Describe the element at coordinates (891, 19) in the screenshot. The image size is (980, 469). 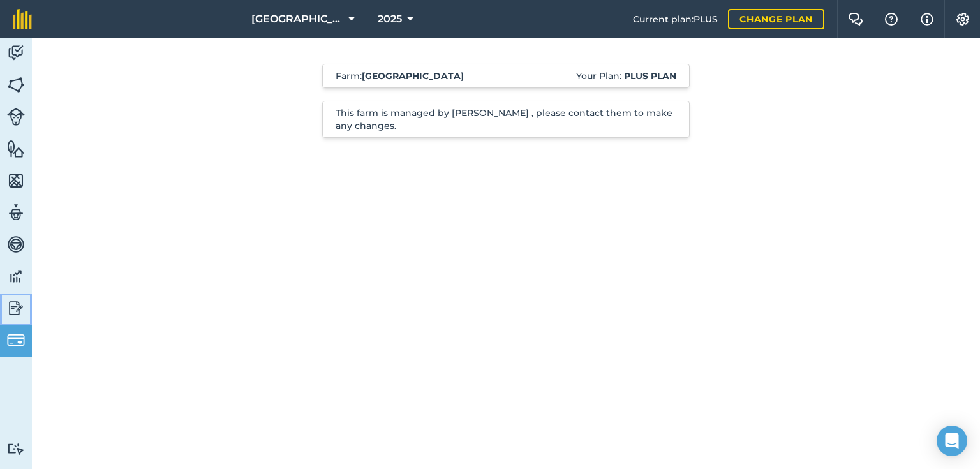
I see `img: A question mark icon` at that location.